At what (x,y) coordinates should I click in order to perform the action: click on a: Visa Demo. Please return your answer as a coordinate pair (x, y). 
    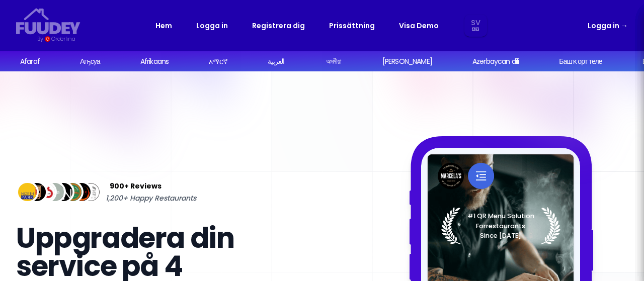
    Looking at the image, I should click on (419, 26).